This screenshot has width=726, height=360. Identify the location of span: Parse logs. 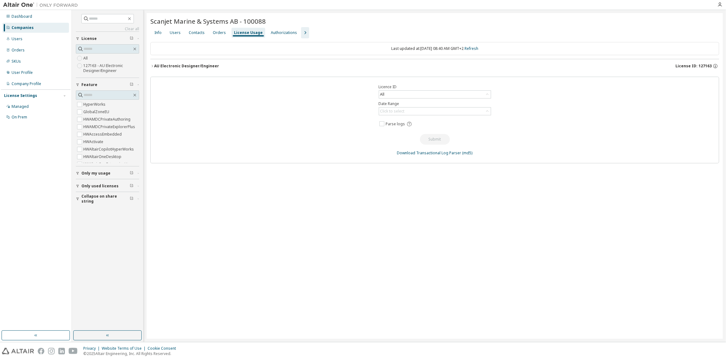
(395, 124).